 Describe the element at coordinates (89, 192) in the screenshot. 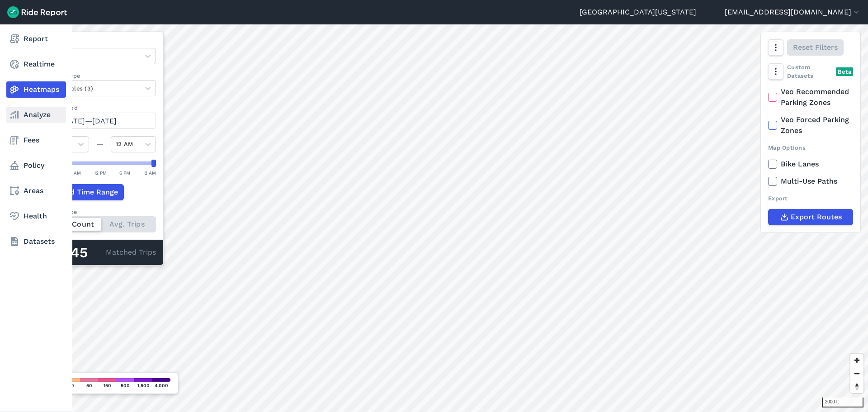

I see `span: Add Time Range` at that location.